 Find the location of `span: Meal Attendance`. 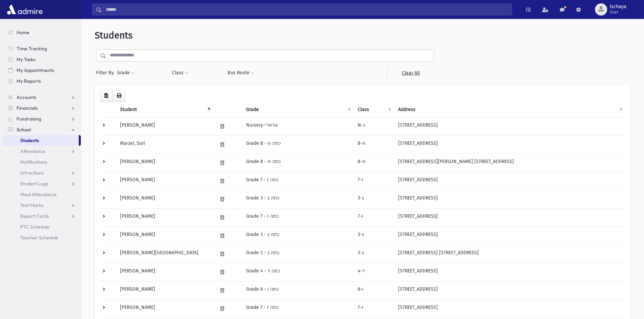

span: Meal Attendance is located at coordinates (39, 194).